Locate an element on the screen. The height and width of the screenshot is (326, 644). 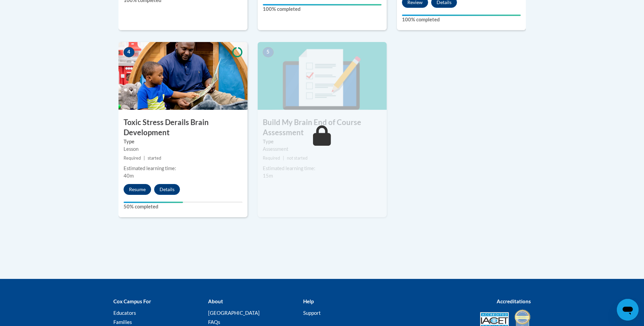
b: Cox Campus For is located at coordinates (132, 302).